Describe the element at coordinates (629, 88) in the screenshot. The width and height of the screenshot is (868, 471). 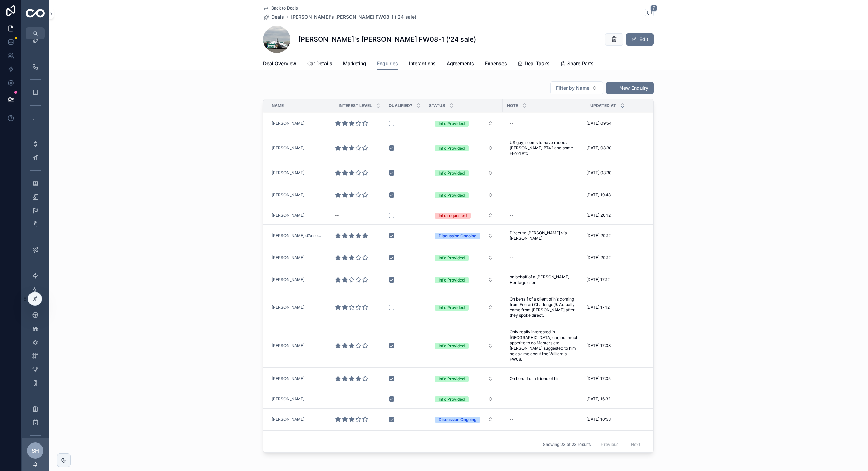
I see `a: New Enquiry` at that location.